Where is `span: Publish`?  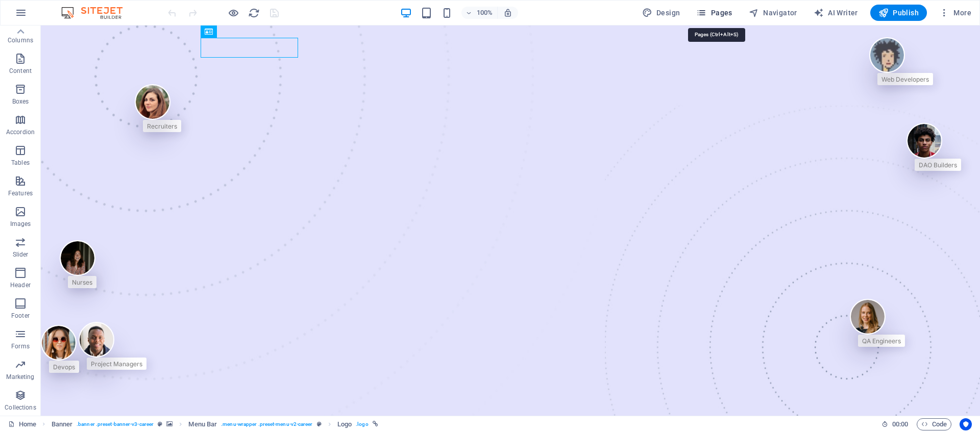 span: Publish is located at coordinates (898, 13).